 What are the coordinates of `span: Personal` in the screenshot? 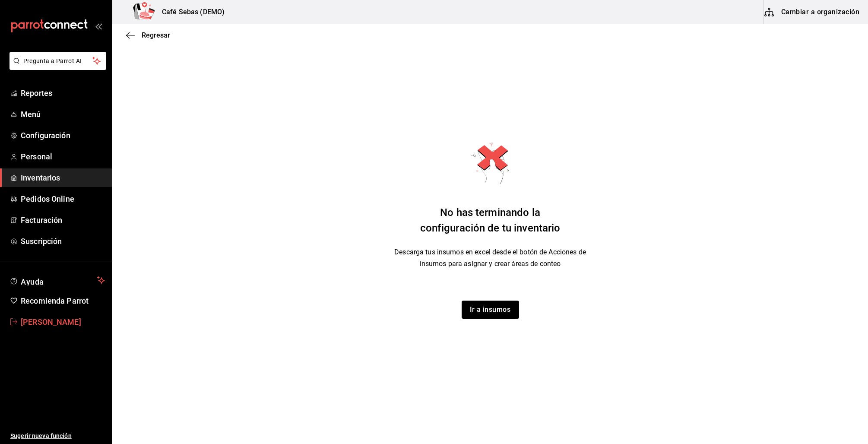 It's located at (62, 156).